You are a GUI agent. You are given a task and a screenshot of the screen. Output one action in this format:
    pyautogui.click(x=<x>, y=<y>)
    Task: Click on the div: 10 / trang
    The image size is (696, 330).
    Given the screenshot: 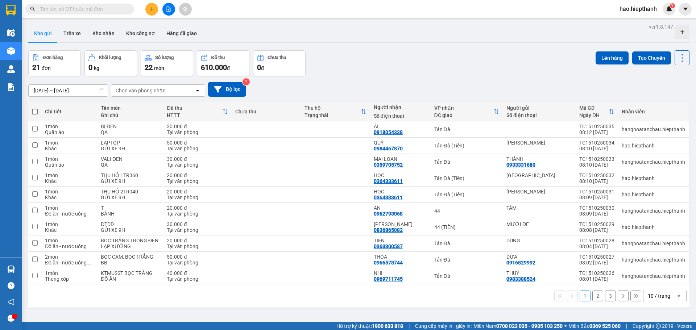 What is the action you would take?
    pyautogui.click(x=659, y=296)
    